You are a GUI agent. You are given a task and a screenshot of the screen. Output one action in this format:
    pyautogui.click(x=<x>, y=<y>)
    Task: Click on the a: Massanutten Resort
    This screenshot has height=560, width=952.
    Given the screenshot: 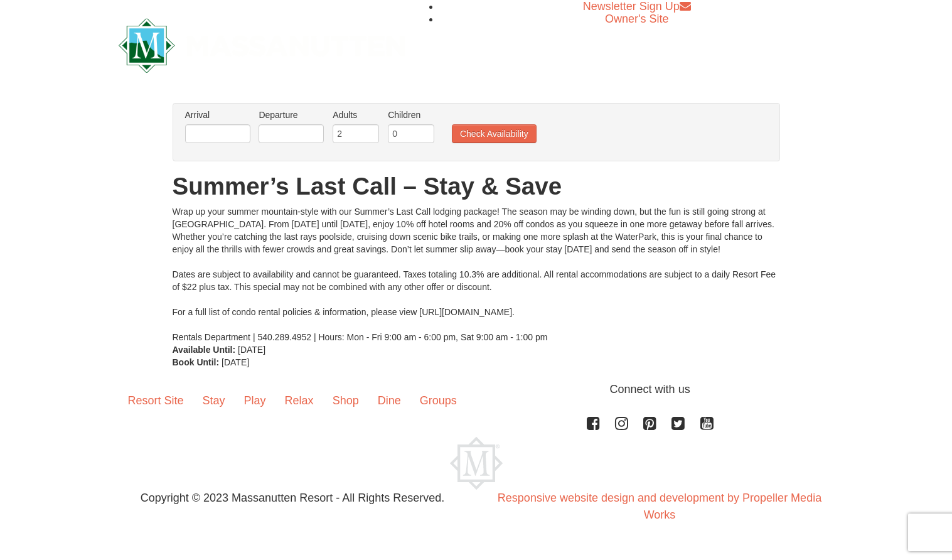 What is the action you would take?
    pyautogui.click(x=262, y=44)
    